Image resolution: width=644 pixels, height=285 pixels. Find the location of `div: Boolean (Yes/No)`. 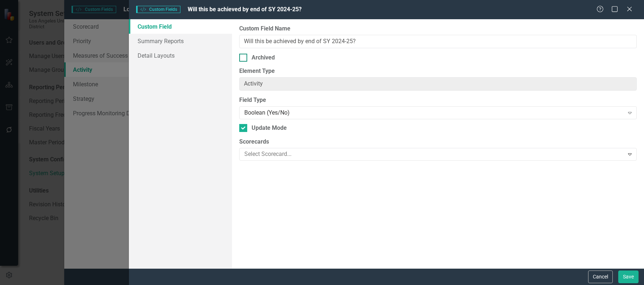

div: Boolean (Yes/No) is located at coordinates (434, 113).